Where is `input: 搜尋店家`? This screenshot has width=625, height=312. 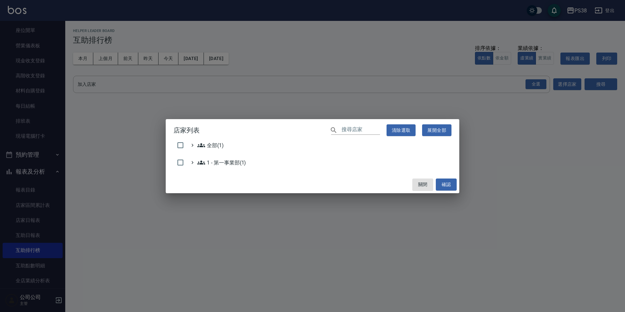 input: 搜尋店家 is located at coordinates (361, 130).